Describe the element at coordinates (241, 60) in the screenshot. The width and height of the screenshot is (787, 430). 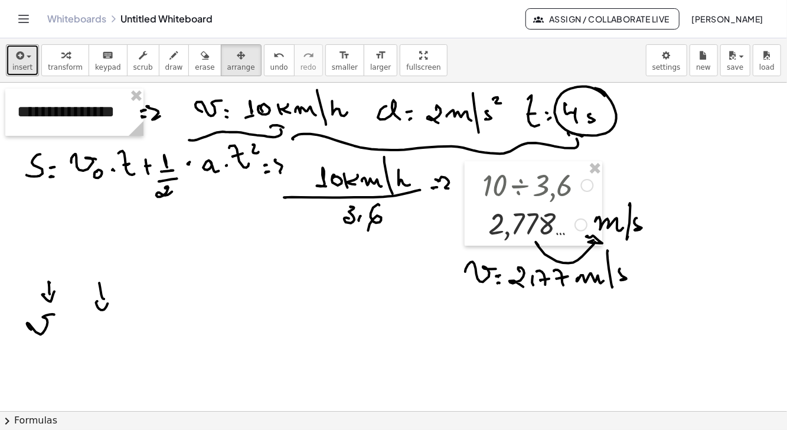
I see `button: arrange` at that location.